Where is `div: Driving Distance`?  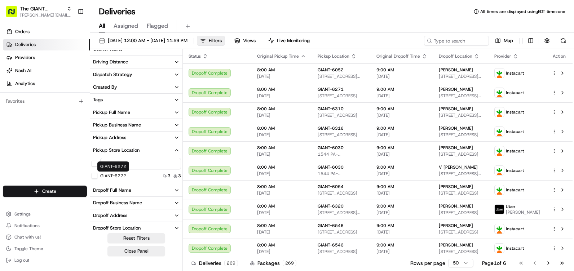 div: Driving Distance is located at coordinates (110, 62).